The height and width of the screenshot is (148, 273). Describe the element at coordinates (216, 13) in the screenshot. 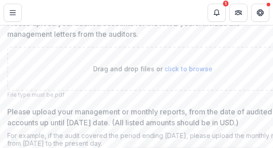

I see `button: Notifications` at that location.